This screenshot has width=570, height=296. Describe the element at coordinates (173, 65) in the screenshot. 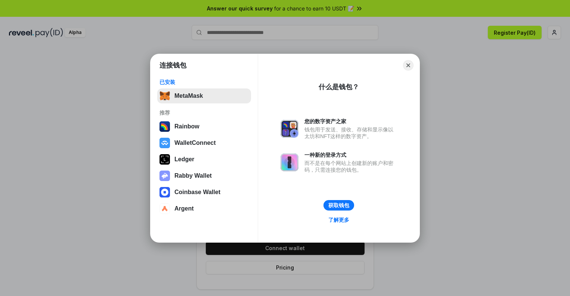

I see `h1: 连接钱包` at that location.